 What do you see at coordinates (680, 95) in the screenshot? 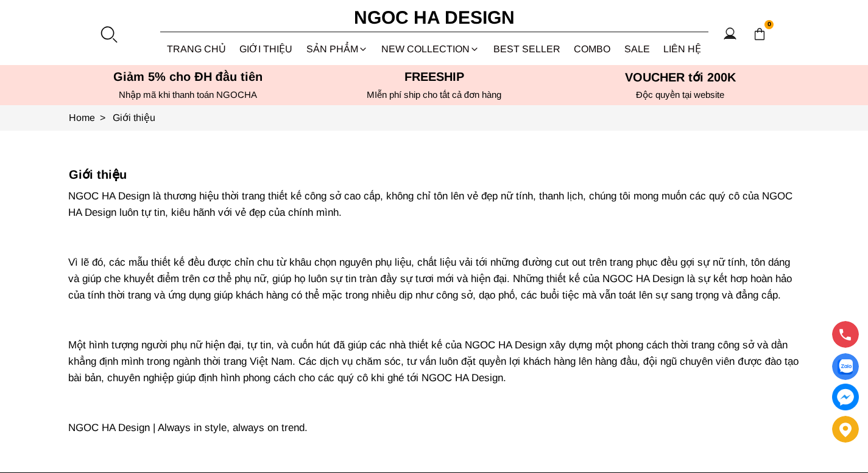
I see `h6: Độc quyền tại website` at bounding box center [680, 95].